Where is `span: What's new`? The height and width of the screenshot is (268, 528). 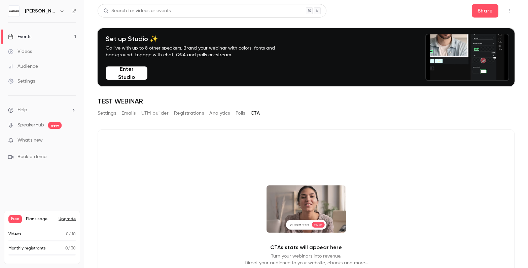 span: What's new is located at coordinates (30, 140).